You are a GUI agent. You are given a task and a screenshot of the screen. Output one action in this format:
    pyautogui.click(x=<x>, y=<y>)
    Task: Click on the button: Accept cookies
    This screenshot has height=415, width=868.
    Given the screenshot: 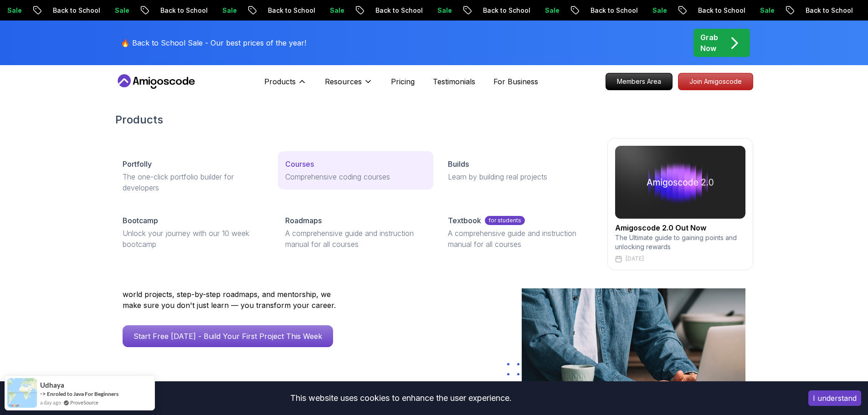 What is the action you would take?
    pyautogui.click(x=835, y=398)
    